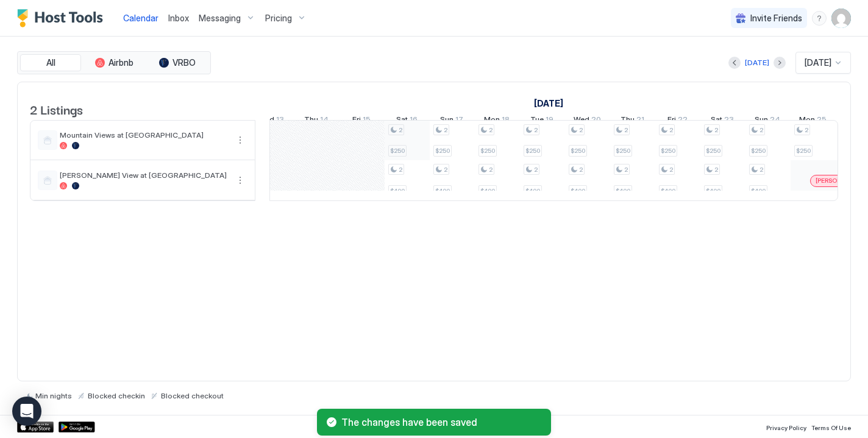 This screenshot has height=438, width=868. Describe the element at coordinates (447, 121) in the screenshot. I see `span: Sun` at that location.